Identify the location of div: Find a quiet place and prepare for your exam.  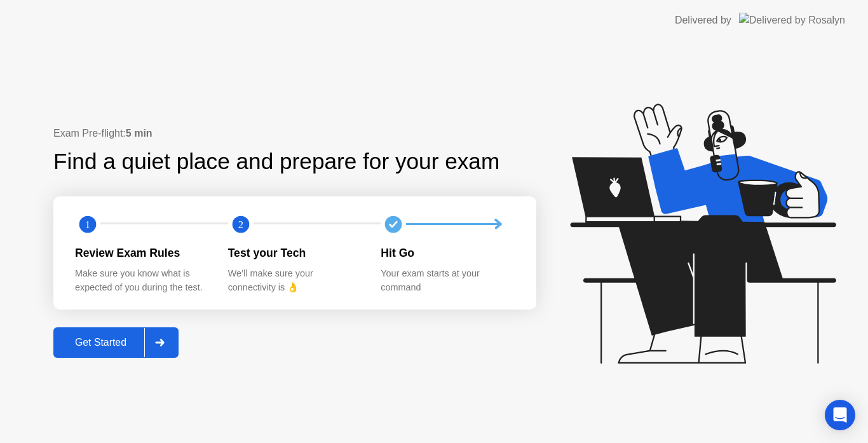
(277, 161).